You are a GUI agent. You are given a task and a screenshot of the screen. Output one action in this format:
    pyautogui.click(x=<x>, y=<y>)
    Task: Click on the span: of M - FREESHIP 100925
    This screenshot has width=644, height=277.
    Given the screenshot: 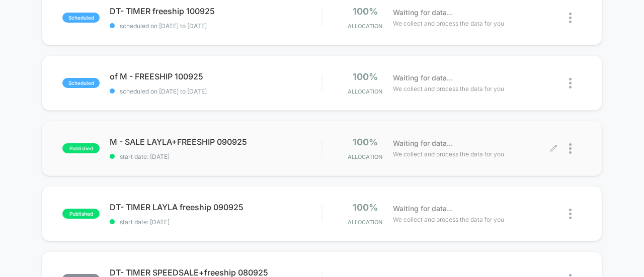 What is the action you would take?
    pyautogui.click(x=215, y=76)
    